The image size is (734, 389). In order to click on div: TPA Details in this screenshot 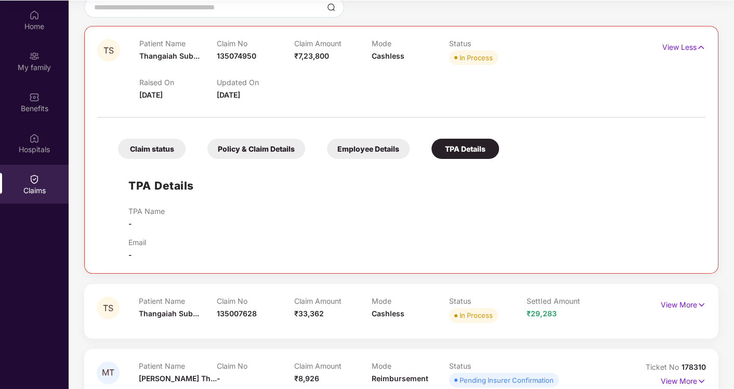, I will do `click(465, 149)`.